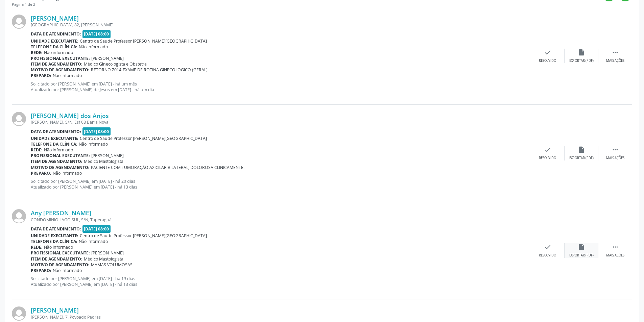  Describe the element at coordinates (149, 70) in the screenshot. I see `span: RETORNO Z014-EXAME DE ROTINA GINECOLOGICO (GERAL)` at that location.